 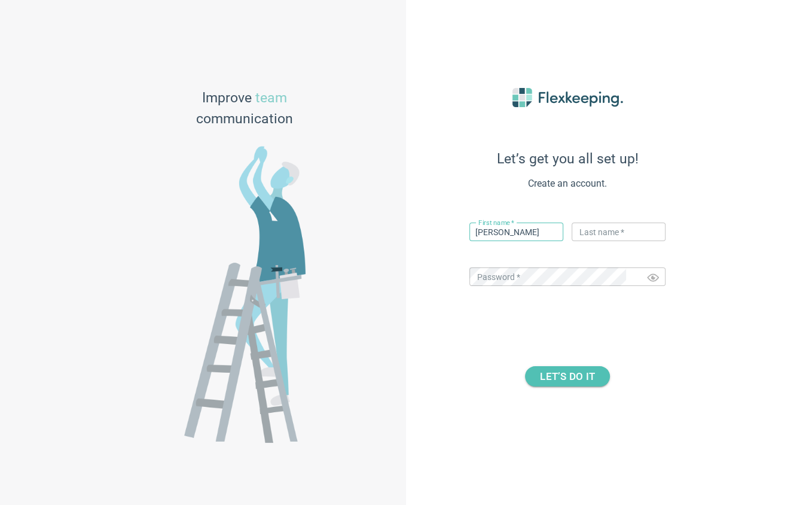 What do you see at coordinates (567, 376) in the screenshot?
I see `span: LET’S DO IT` at bounding box center [567, 376].